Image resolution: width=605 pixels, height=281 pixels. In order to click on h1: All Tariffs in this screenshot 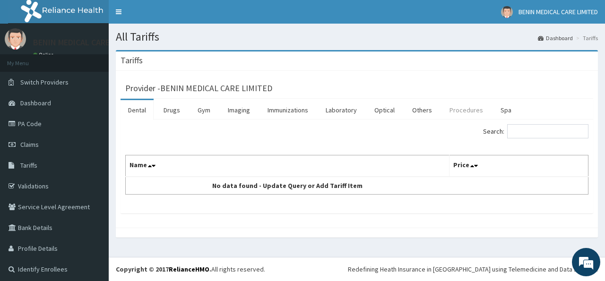, I will do `click(357, 37)`.